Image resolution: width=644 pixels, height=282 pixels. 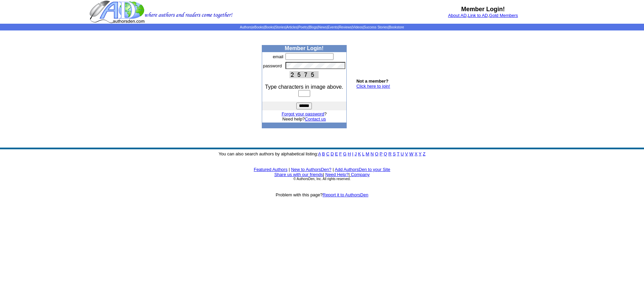 I want to click on a: M, so click(x=367, y=154).